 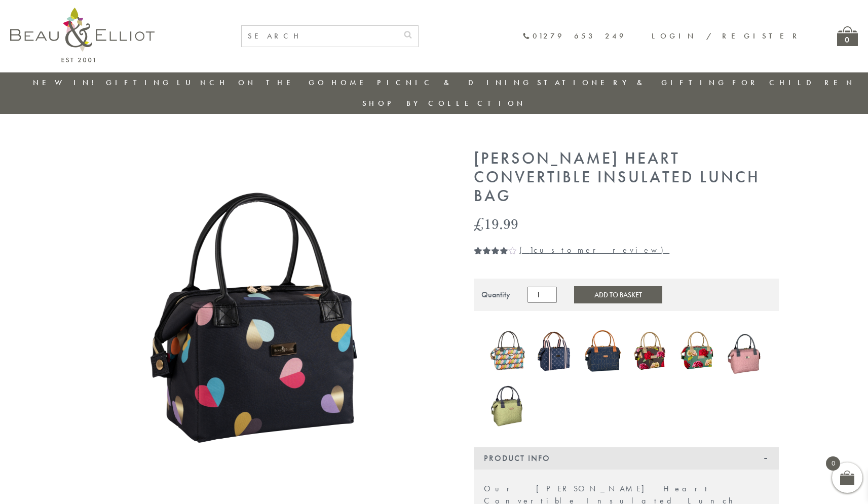 I want to click on a: Login / Register, so click(x=726, y=36).